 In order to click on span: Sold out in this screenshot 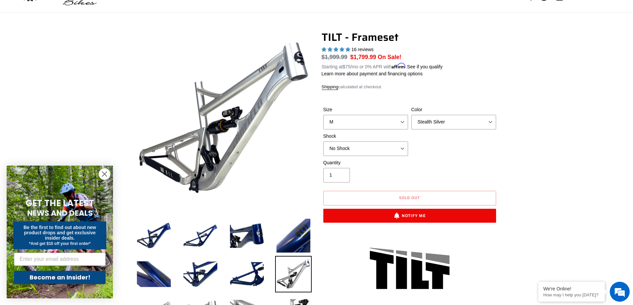, I will do `click(410, 198)`.